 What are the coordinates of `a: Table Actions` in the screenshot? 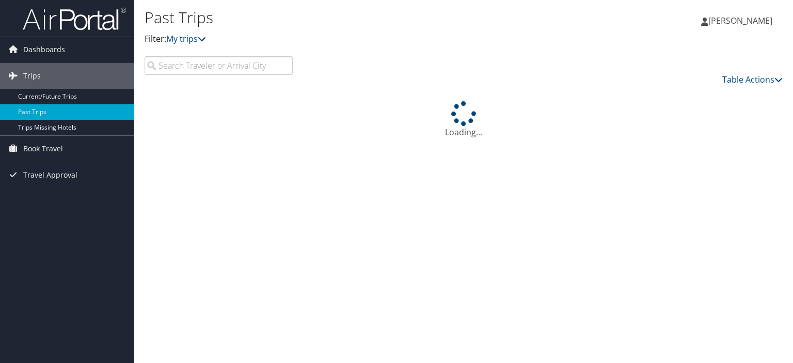 It's located at (752, 79).